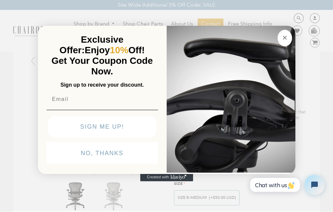 This screenshot has height=212, width=333. I want to click on a: Created with Klaviyo - opens in a new tab, so click(167, 177).